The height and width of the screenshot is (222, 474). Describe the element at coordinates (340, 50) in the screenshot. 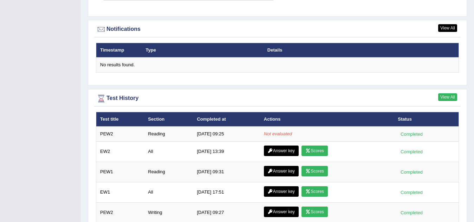

I see `th: Details` at that location.